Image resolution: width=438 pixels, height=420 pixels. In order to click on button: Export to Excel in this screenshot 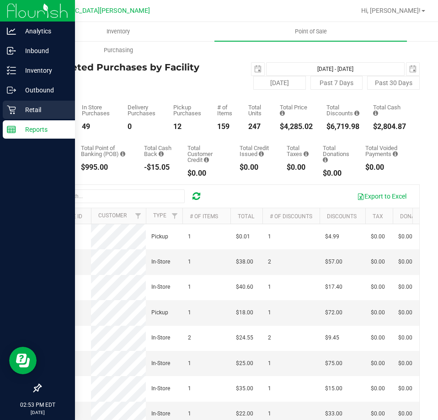, I will do `click(382, 196)`.